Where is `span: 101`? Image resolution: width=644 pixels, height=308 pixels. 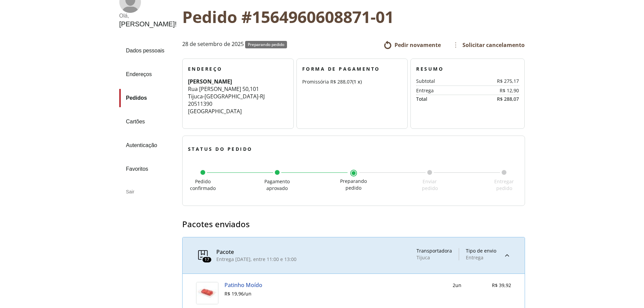 span: 101 is located at coordinates (254, 89).